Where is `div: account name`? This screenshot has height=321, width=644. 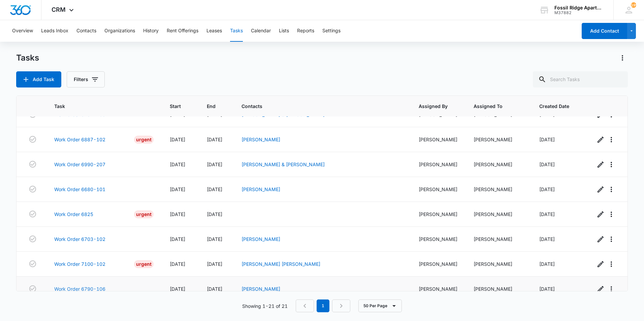
div: account name is located at coordinates (579, 8).